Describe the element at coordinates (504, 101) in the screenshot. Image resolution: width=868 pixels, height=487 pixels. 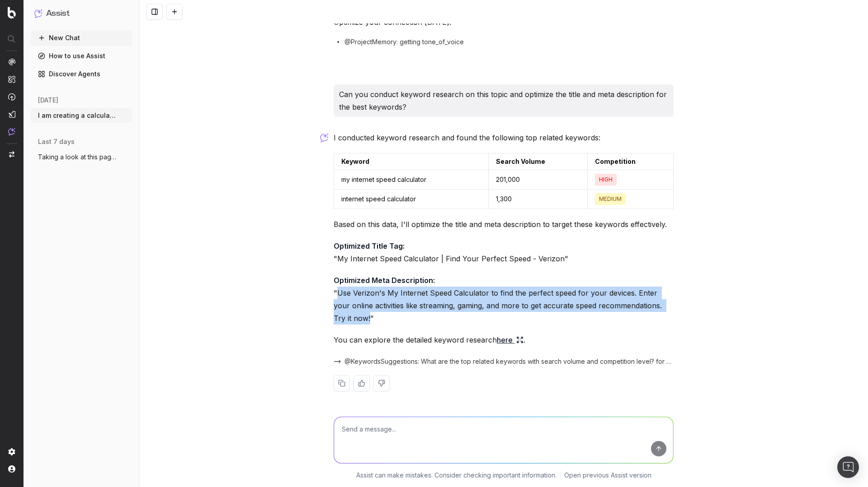
I see `p: Can you conduct keyword research on this topic and optimize the title and meta description for th...` at that location.